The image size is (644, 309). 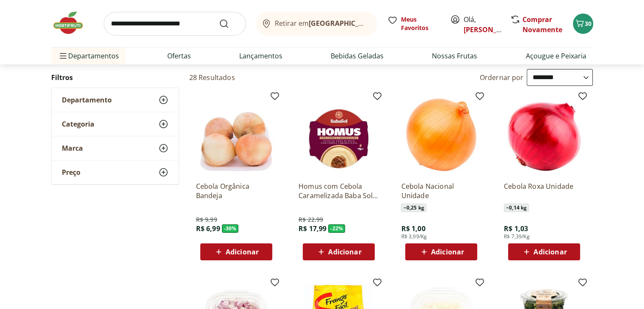 What do you see at coordinates (236, 191) in the screenshot?
I see `a: Cebola Orgânica Bandeja` at bounding box center [236, 191].